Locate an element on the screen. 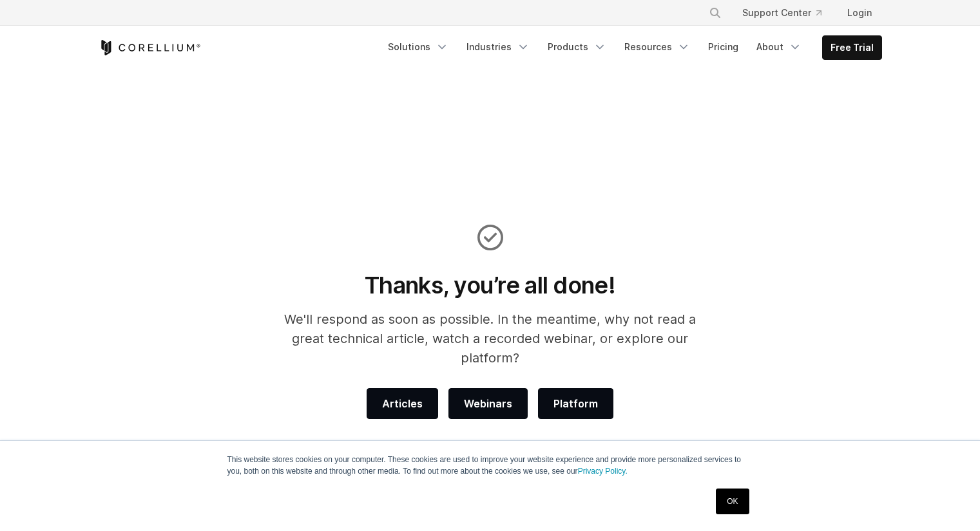 The width and height of the screenshot is (980, 531). a: Webinars is located at coordinates (488, 404).